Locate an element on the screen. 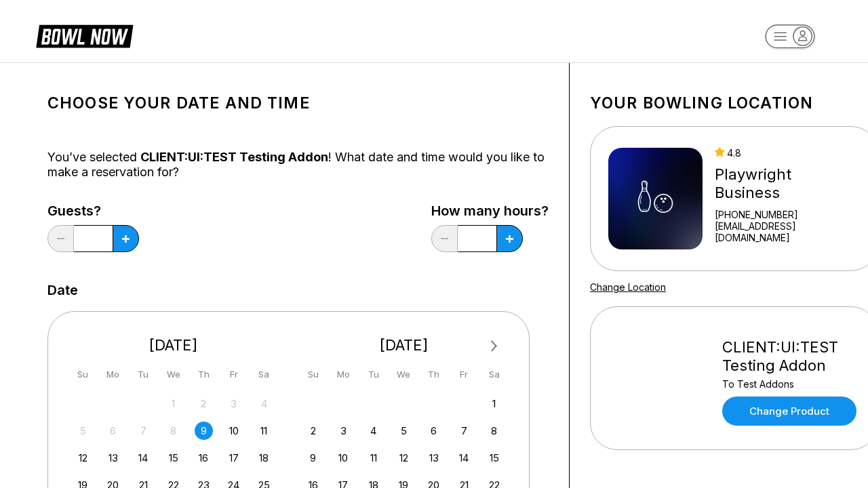  button: Next Month is located at coordinates (494, 346).